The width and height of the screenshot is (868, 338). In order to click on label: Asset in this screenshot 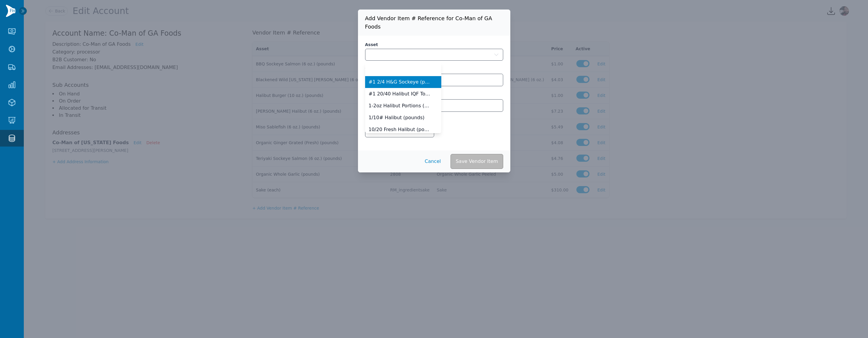, I will do `click(434, 45)`.